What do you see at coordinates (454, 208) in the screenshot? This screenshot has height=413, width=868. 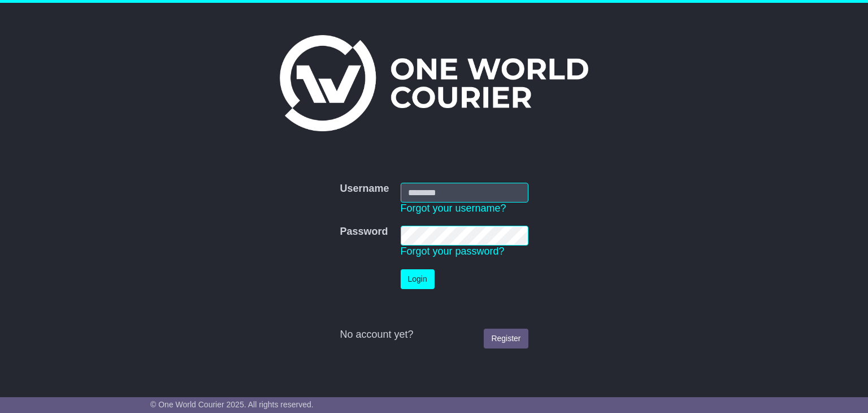 I see `a: Forgot your username?` at bounding box center [454, 208].